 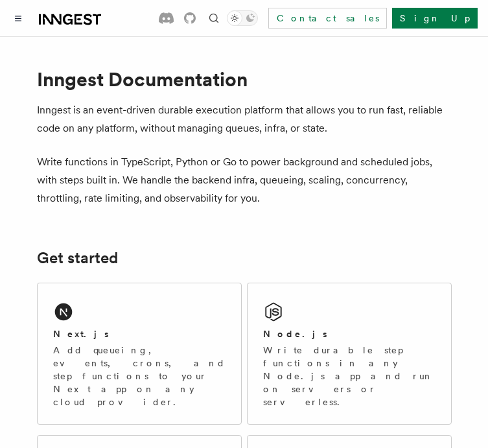 I want to click on h2: Node.js, so click(x=295, y=334).